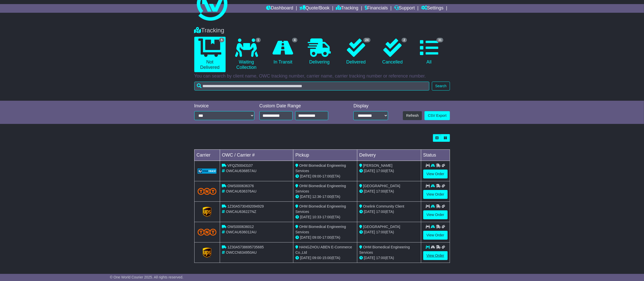  What do you see at coordinates (316, 217) in the screenshot?
I see `span: 10:33` at bounding box center [316, 217].